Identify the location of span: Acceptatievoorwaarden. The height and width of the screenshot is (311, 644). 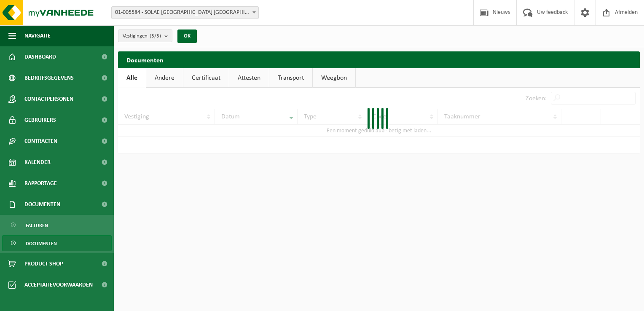
(59, 285).